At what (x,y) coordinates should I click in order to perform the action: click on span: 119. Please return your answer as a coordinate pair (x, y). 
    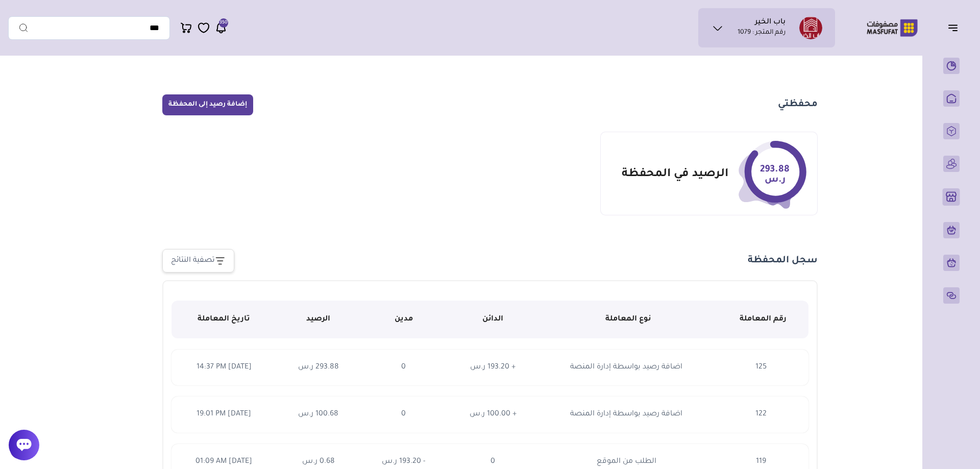
    Looking at the image, I should click on (761, 462).